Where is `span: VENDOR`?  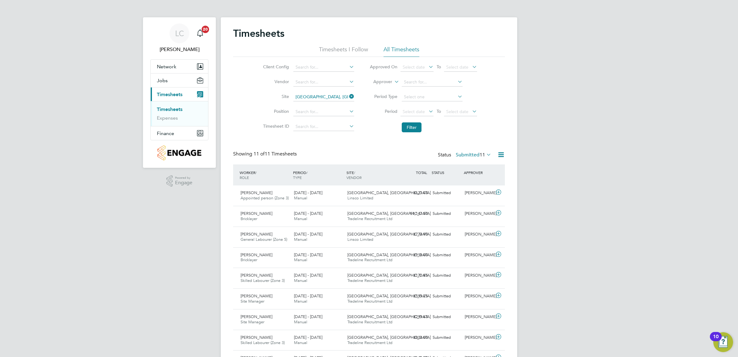
span: VENDOR is located at coordinates (354, 177).